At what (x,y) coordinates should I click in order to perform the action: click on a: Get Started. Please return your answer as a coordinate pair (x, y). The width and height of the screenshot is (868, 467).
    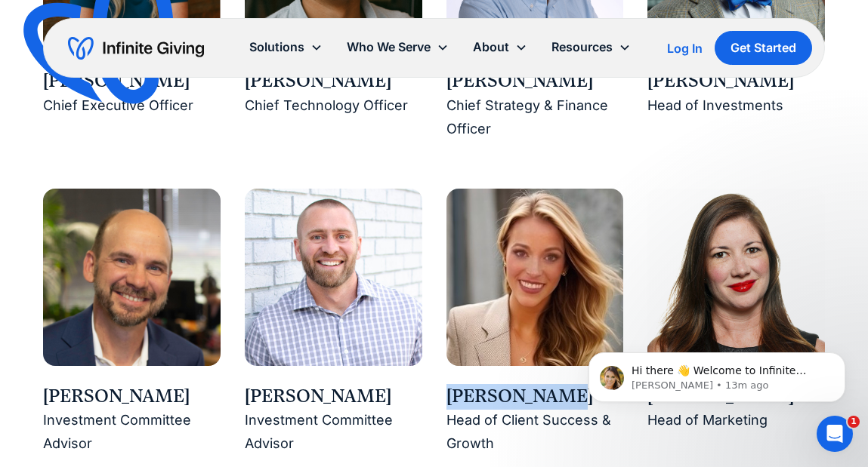
    Looking at the image, I should click on (763, 48).